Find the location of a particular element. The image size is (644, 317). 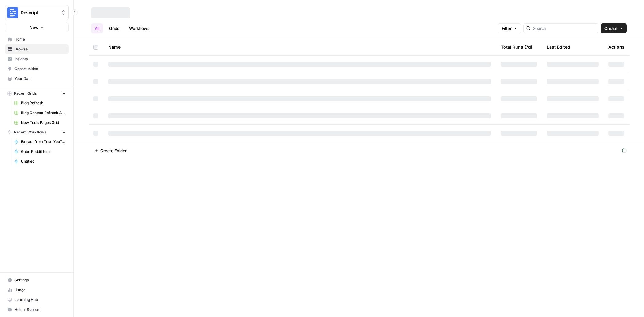

button: Create is located at coordinates (614, 28).